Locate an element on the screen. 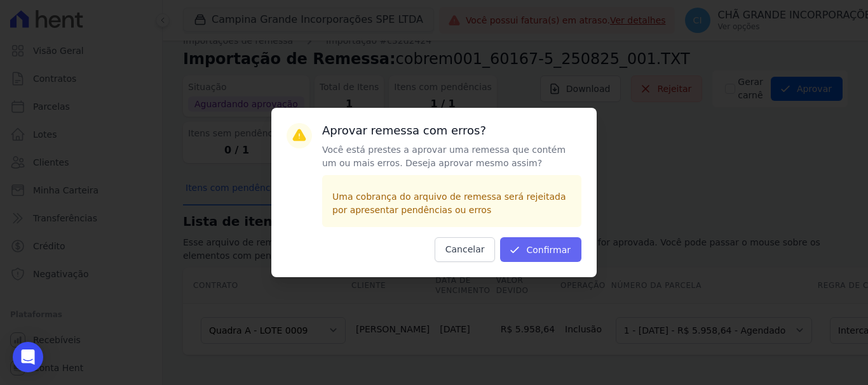 The width and height of the screenshot is (868, 385). button: Cancelar is located at coordinates (465, 250).